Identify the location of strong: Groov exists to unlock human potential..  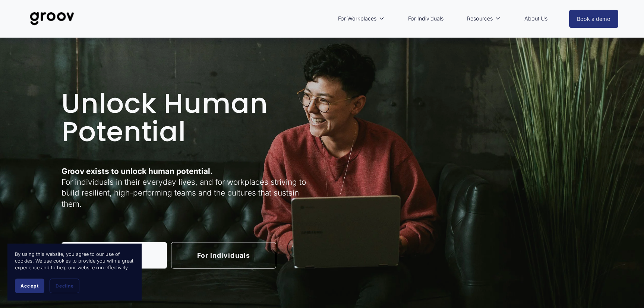
(137, 171).